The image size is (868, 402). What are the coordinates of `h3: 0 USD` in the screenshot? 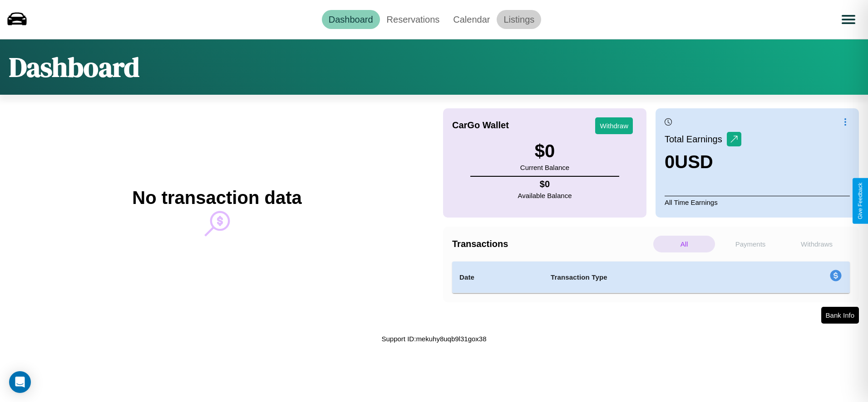 It's located at (702, 162).